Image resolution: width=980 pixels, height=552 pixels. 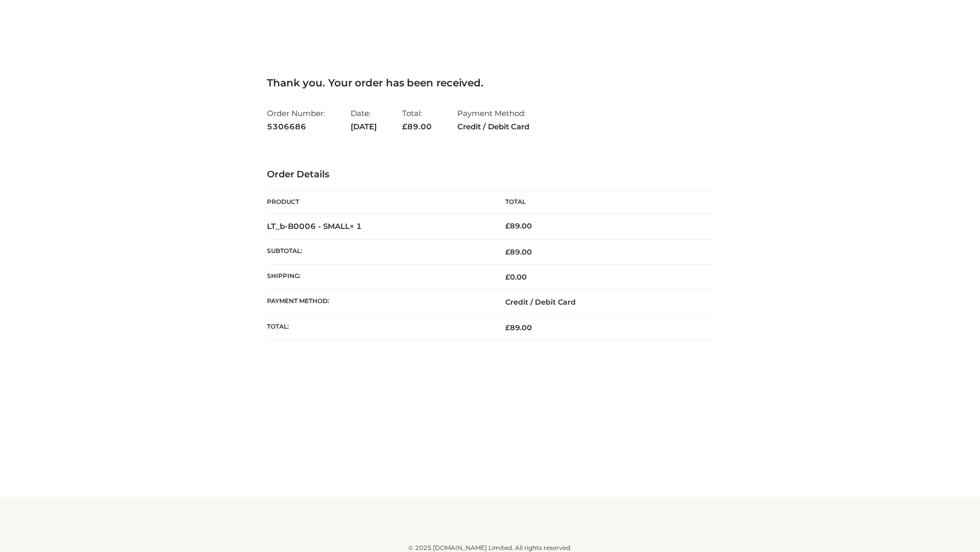 I want to click on strong: LT_b-B0006 - SMALL, so click(x=314, y=226).